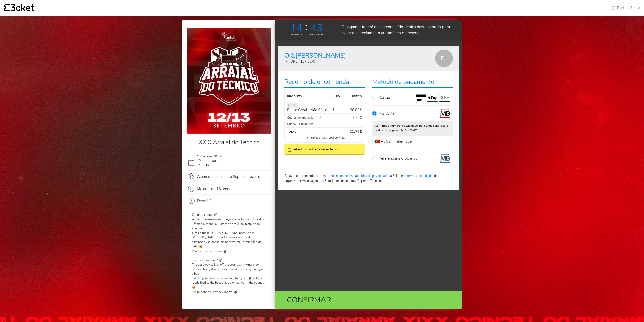 Image resolution: width=644 pixels, height=322 pixels. I want to click on img: cc.91aeaccb.svg, so click(421, 98).